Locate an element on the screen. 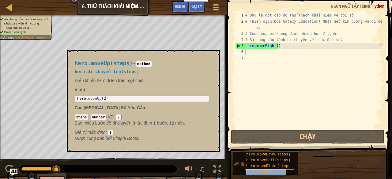 The image size is (392, 179). div: 2 is located at coordinates (240, 25).